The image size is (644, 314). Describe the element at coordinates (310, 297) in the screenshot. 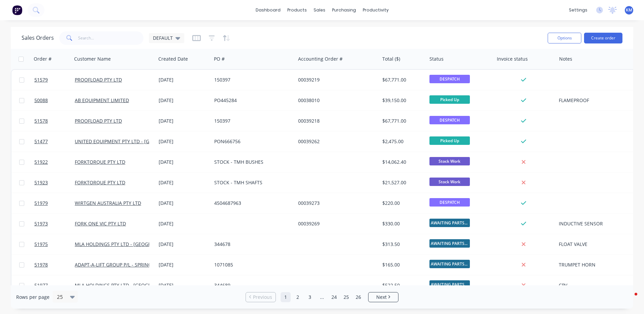

I see `a: Page 3` at that location.